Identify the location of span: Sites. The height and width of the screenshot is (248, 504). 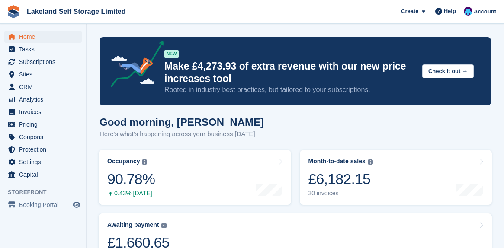
(45, 74).